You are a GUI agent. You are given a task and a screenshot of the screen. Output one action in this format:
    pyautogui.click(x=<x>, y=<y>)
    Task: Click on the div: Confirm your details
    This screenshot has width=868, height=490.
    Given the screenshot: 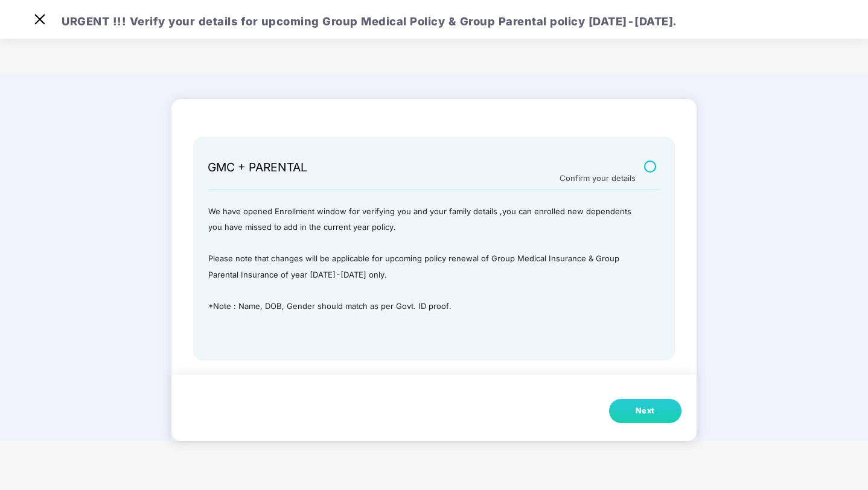 What is the action you would take?
    pyautogui.click(x=598, y=175)
    